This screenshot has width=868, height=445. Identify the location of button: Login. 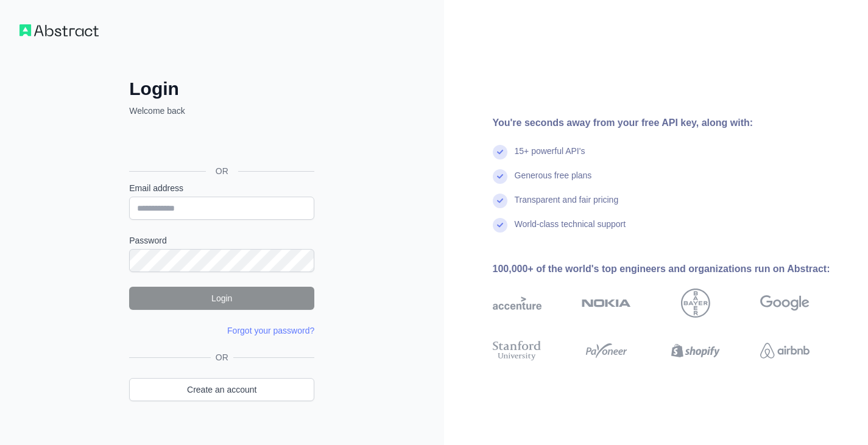
(222, 298).